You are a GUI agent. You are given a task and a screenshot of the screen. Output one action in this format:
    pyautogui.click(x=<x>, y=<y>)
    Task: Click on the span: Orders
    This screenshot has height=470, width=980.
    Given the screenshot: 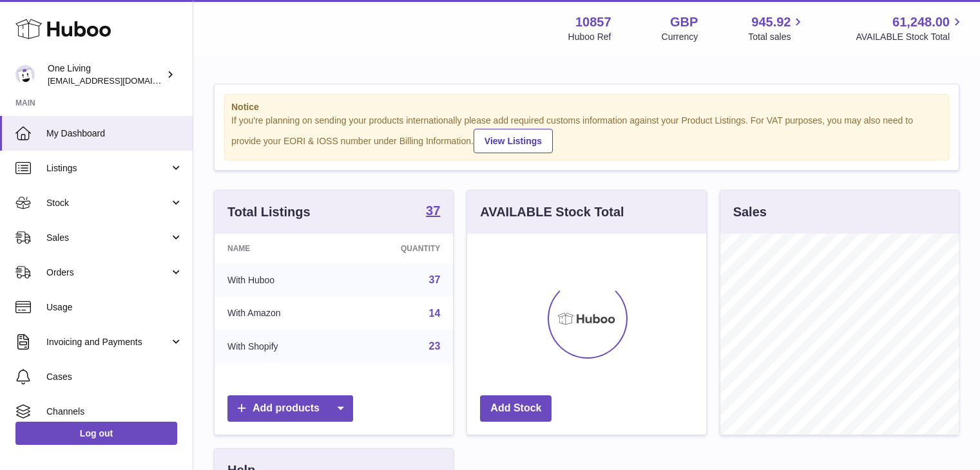 What is the action you would take?
    pyautogui.click(x=108, y=272)
    